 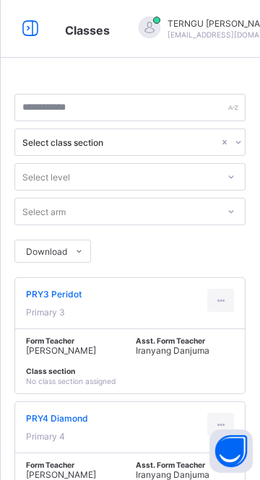 What do you see at coordinates (53, 294) in the screenshot?
I see `span: PRY3 Peridot` at bounding box center [53, 294].